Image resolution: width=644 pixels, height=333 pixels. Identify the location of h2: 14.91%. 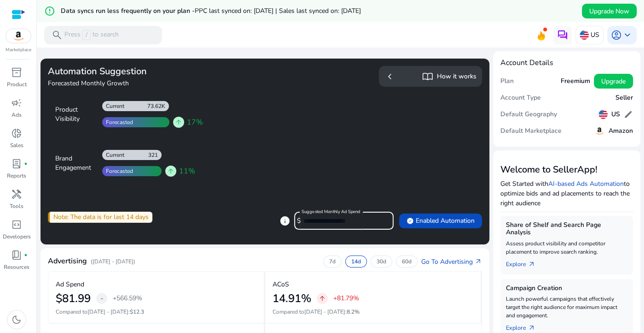
(292, 298).